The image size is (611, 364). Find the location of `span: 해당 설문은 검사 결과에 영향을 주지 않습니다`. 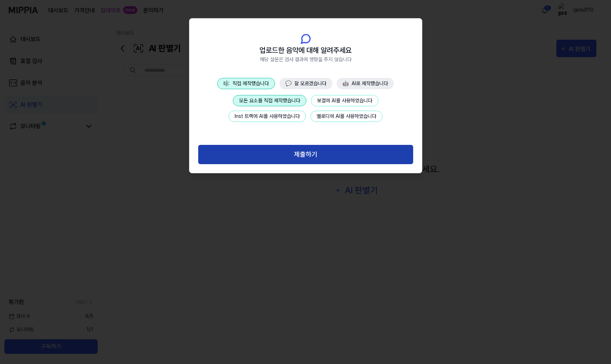

span: 해당 설문은 검사 결과에 영향을 주지 않습니다 is located at coordinates (306, 59).